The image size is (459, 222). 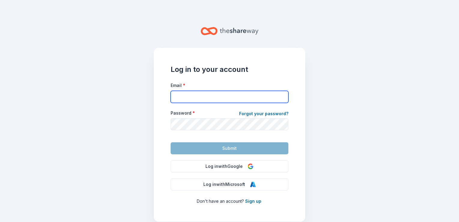 I want to click on label: Email, so click(x=178, y=85).